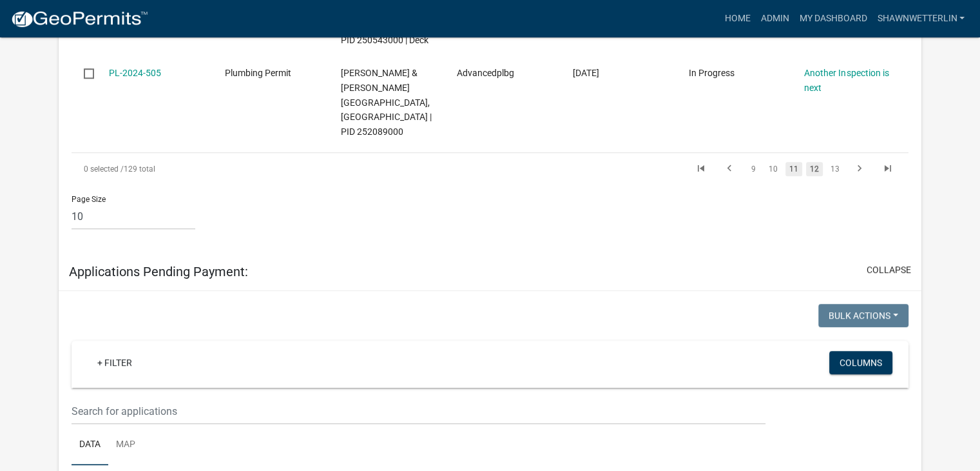  What do you see at coordinates (860, 169) in the screenshot?
I see `a: go to next page` at bounding box center [860, 169].